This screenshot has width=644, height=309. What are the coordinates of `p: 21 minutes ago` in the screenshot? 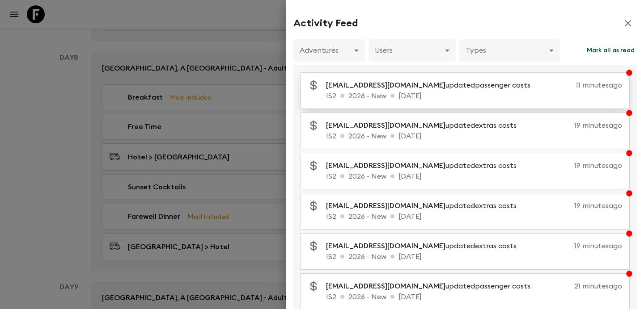 It's located at (581, 286).